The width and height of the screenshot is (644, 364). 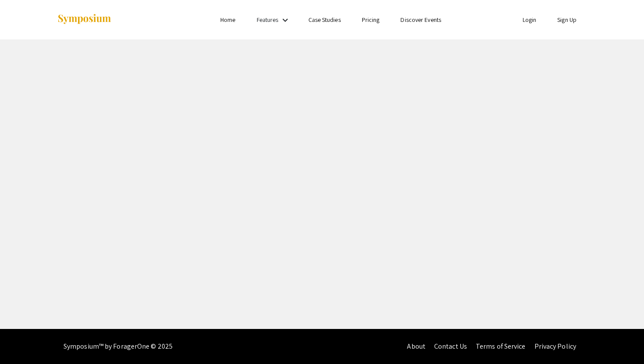 I want to click on a: Pricing, so click(x=370, y=20).